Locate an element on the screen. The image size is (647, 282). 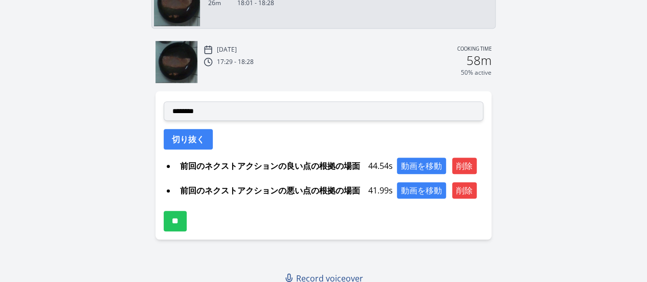
button: 切り抜く is located at coordinates (188, 139).